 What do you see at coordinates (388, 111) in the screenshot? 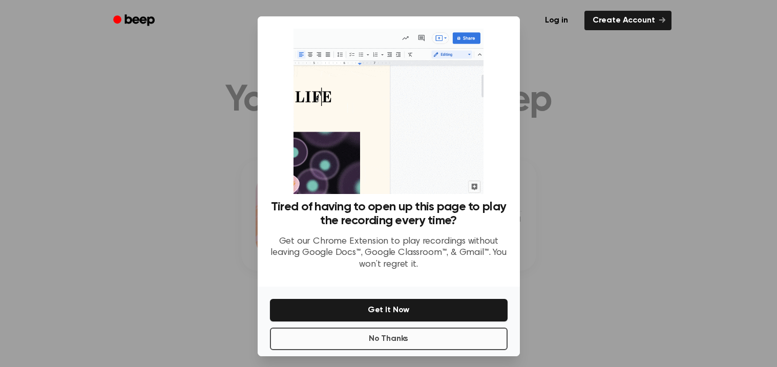
I see `img: Beep extension in action` at bounding box center [388, 111].